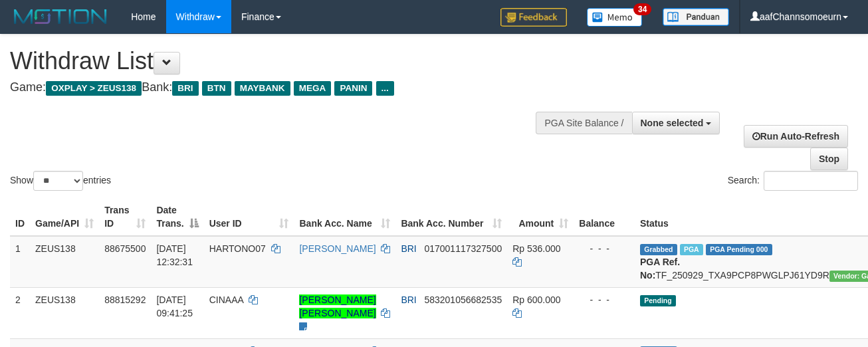  I want to click on th: Balance, so click(604, 216).